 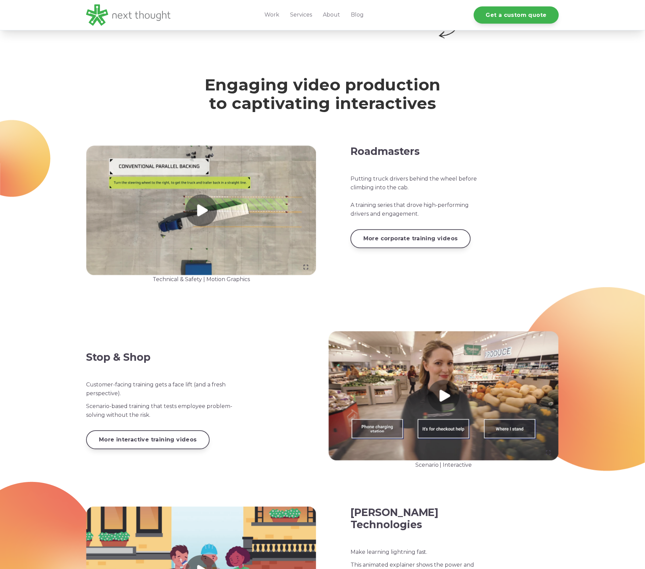 I want to click on span: Customer-facing training gets a face lift (and a fresh perspective)., so click(x=156, y=389).